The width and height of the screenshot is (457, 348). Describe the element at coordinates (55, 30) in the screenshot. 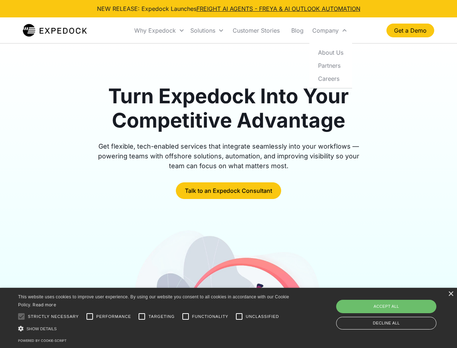

I see `img: Expedock Logo` at that location.